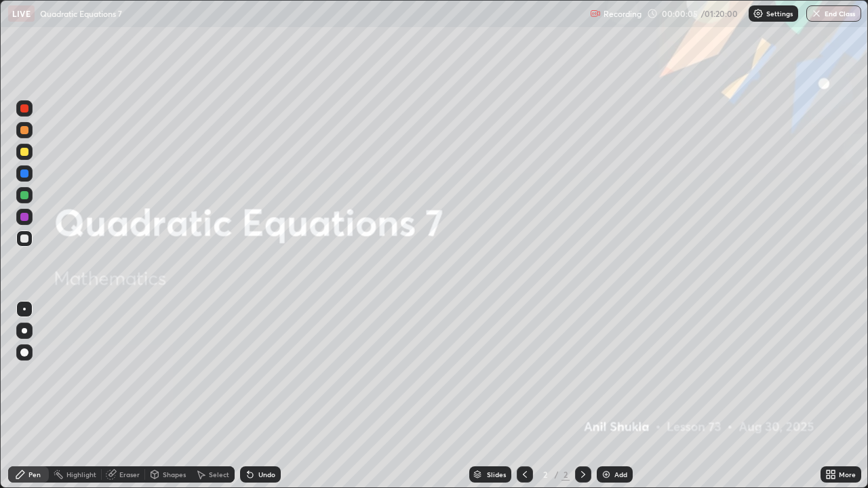  I want to click on p: Settings, so click(779, 14).